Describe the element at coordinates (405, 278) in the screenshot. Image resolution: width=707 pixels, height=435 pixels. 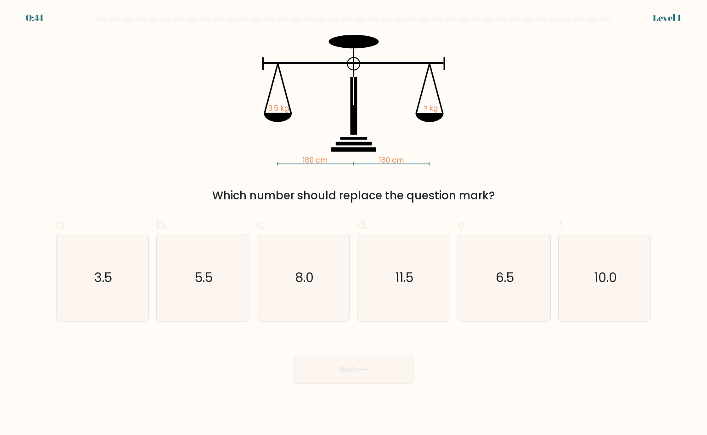
I see `text: 11.5` at that location.